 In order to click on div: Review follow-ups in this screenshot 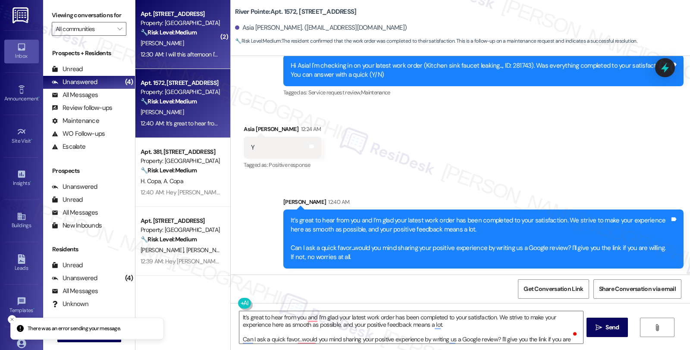, I will do `click(82, 108)`.